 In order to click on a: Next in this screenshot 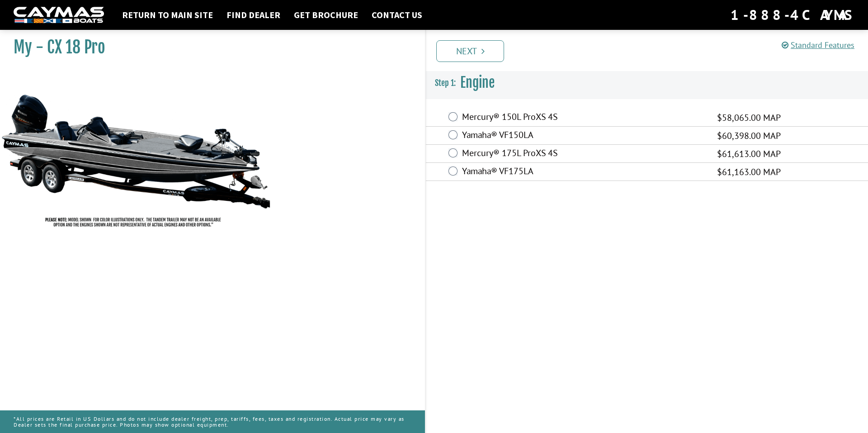, I will do `click(470, 51)`.